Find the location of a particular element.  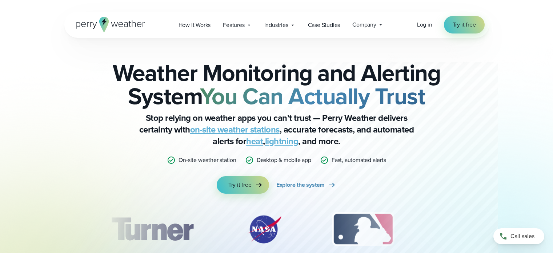

span: Log in is located at coordinates (425, 24).